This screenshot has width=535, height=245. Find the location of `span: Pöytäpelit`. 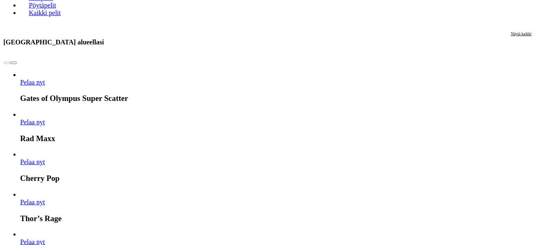

span: Pöytäpelit is located at coordinates (42, 5).